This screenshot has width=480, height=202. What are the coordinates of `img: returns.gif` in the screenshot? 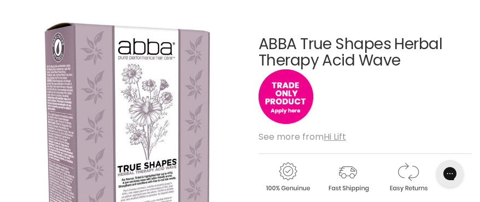 It's located at (408, 177).